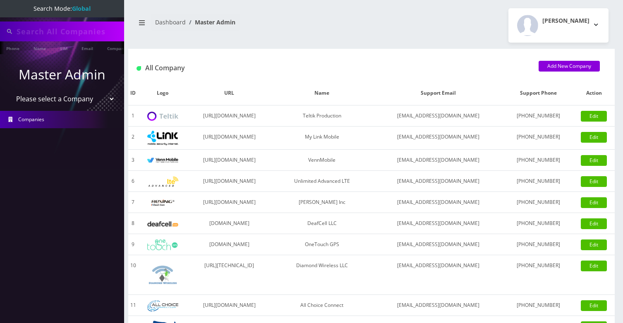  I want to click on img: DeafCell LLC, so click(163, 224).